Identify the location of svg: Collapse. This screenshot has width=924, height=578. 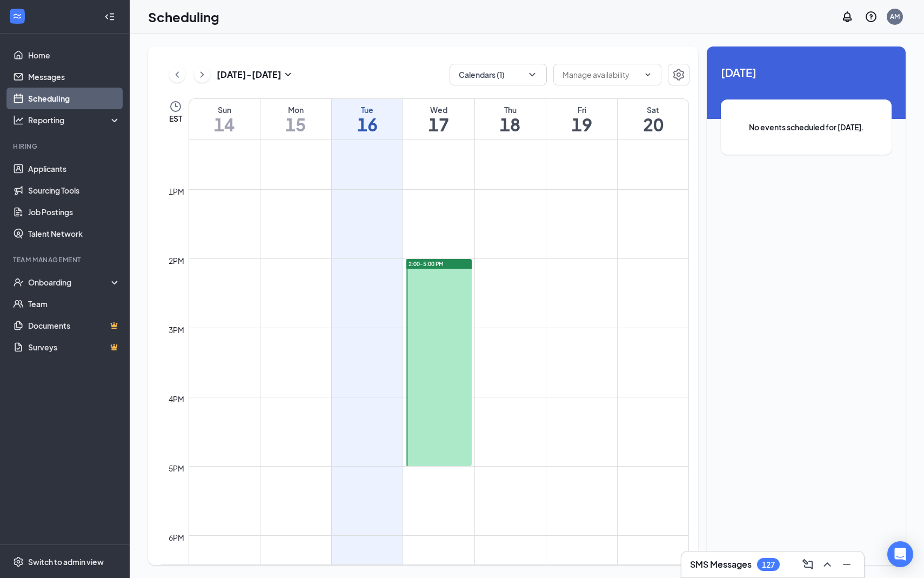
(110, 17).